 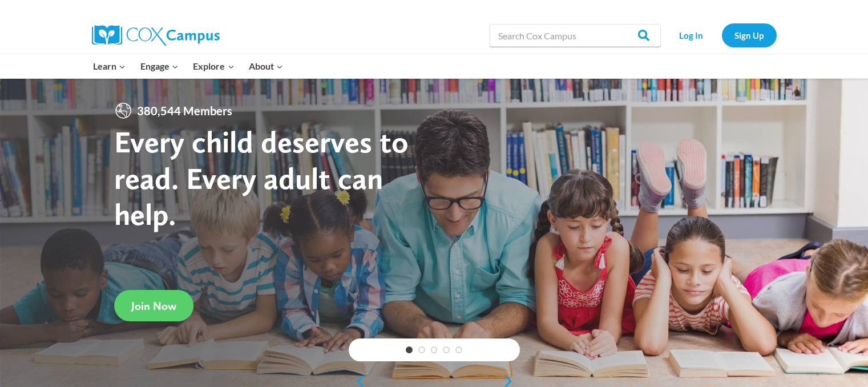 What do you see at coordinates (184, 111) in the screenshot?
I see `span: 380,544 Members` at bounding box center [184, 111].